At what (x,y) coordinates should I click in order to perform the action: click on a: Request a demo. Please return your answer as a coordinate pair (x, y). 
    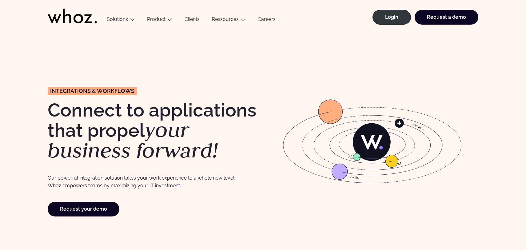
    Looking at the image, I should click on (447, 17).